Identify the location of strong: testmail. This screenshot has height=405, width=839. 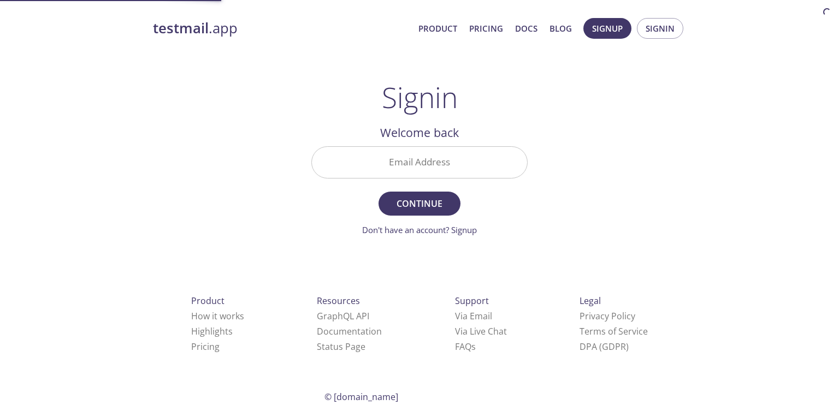
(181, 28).